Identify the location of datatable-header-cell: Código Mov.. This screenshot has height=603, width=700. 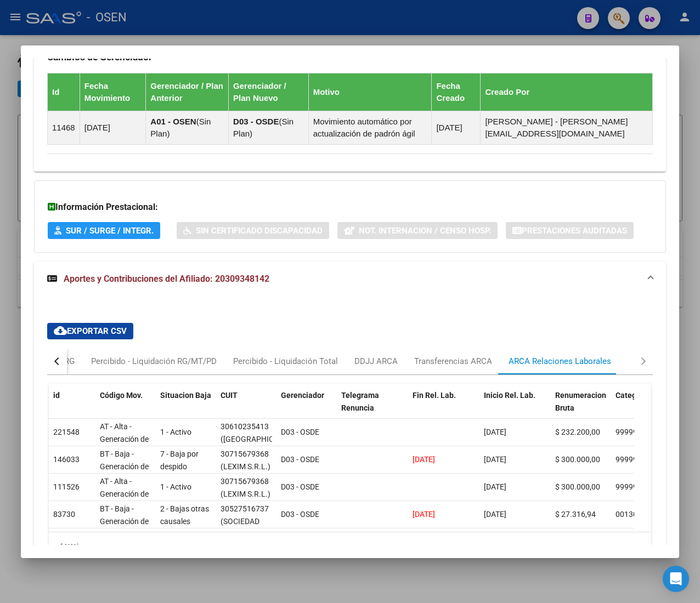
(126, 408).